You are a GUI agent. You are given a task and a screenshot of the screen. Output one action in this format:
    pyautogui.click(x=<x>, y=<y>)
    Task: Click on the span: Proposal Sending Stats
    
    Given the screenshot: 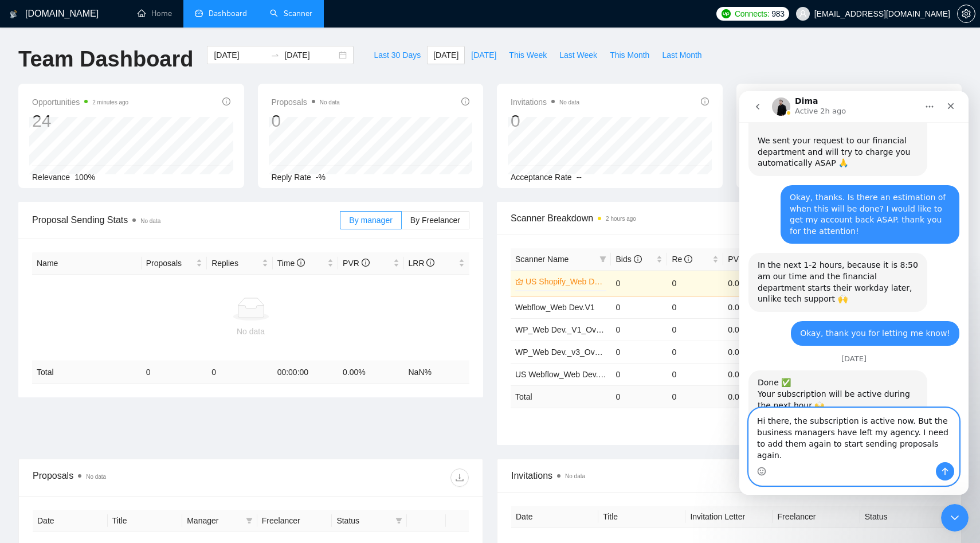 What is the action you would take?
    pyautogui.click(x=186, y=220)
    